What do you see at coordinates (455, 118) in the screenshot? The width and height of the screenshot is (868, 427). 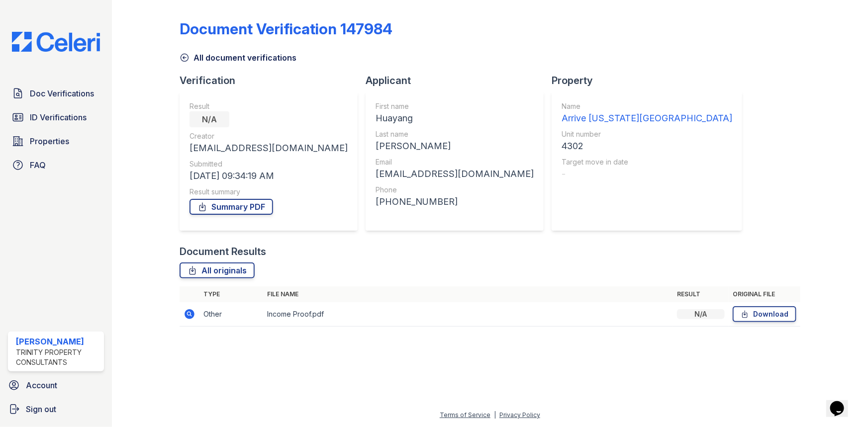 I see `div: Huayang` at bounding box center [455, 118].